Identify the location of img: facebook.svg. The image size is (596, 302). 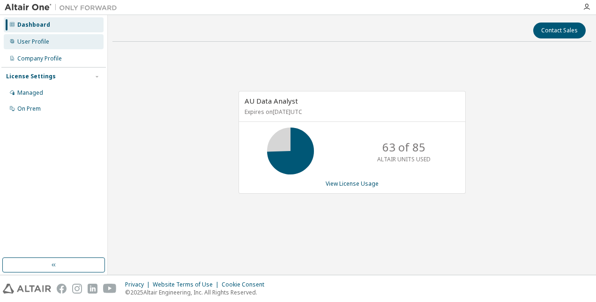
(61, 288).